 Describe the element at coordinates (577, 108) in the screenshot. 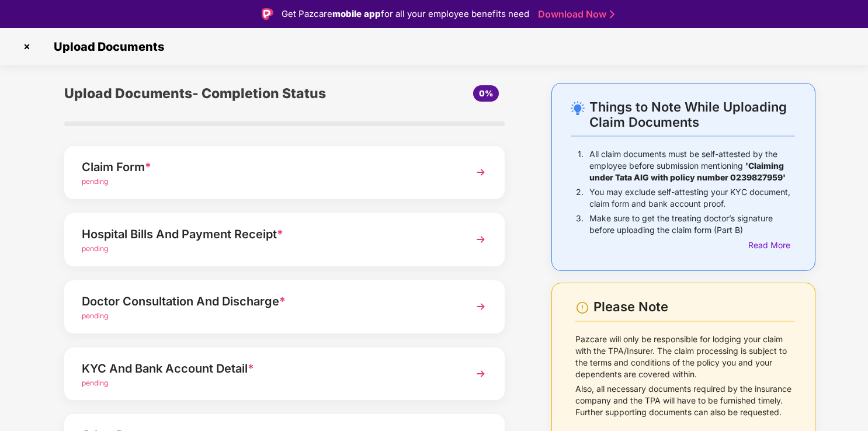

I see `img: svg+xml;base64,PHN2ZyB4bWxucz0iaHR0cDovL3d3dy53My5vcmcvMjAwMC9zdmciIHdpZHRoPSIyNC4wOTMiIGhlaWdodD...` at that location.